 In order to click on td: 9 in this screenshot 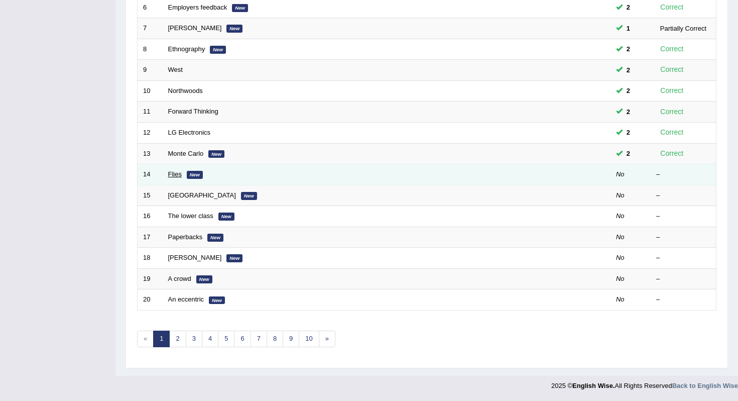, I will do `click(150, 70)`.